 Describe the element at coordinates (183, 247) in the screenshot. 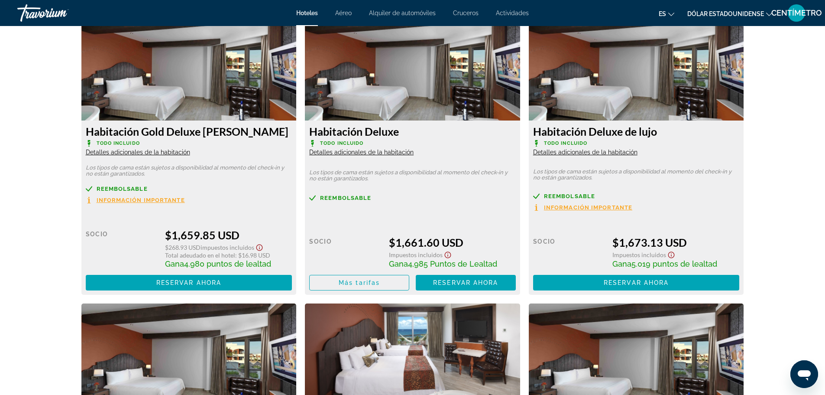

I see `font: $268.93 USD` at that location.